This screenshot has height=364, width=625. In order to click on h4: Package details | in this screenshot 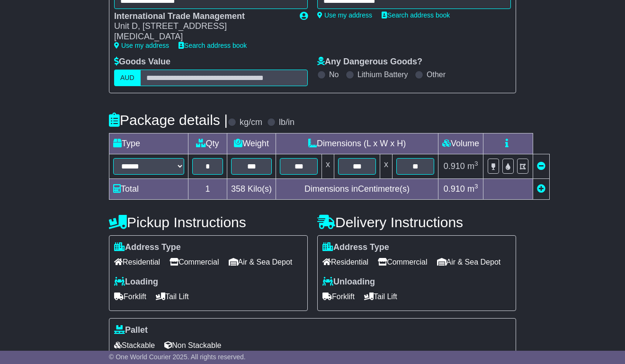, I will do `click(168, 120)`.